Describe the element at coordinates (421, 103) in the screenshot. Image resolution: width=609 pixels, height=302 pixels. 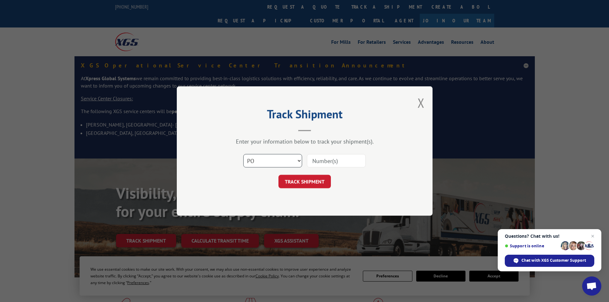
I see `button: Close modal` at that location.